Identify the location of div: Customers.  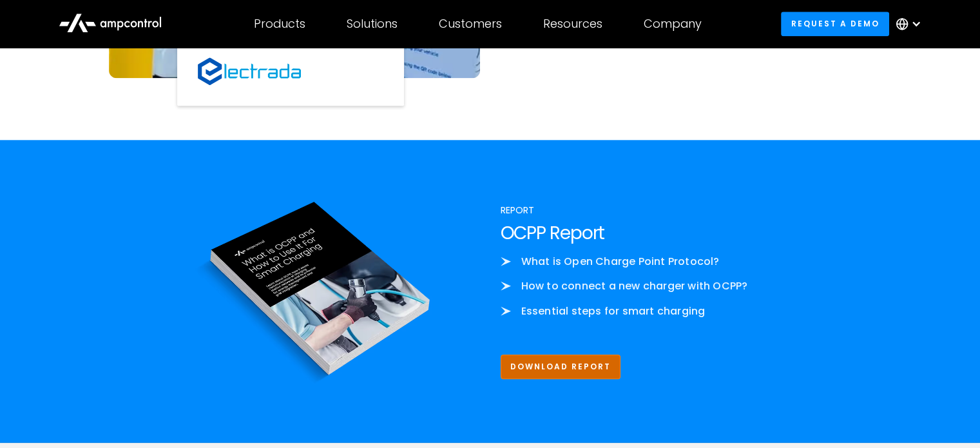
(470, 24).